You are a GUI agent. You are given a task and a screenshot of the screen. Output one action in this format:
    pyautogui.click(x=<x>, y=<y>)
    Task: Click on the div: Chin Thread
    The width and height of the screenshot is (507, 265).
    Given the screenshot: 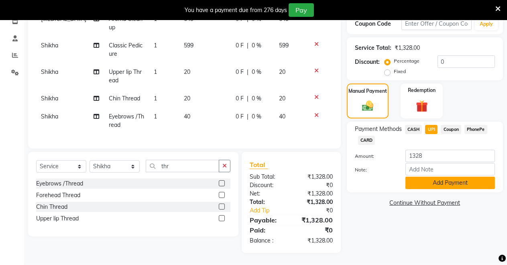 What is the action you would take?
    pyautogui.click(x=52, y=207)
    